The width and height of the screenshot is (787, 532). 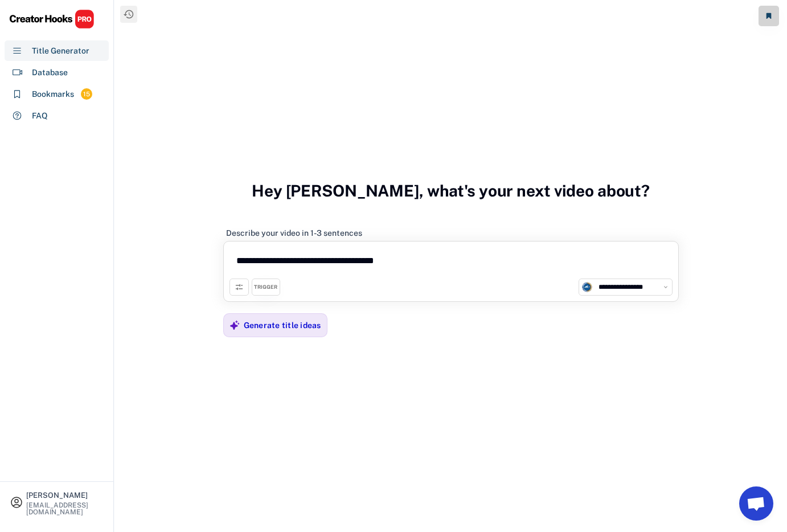 What do you see at coordinates (294, 233) in the screenshot?
I see `div: Describe your video in 1-3 sentences` at bounding box center [294, 233].